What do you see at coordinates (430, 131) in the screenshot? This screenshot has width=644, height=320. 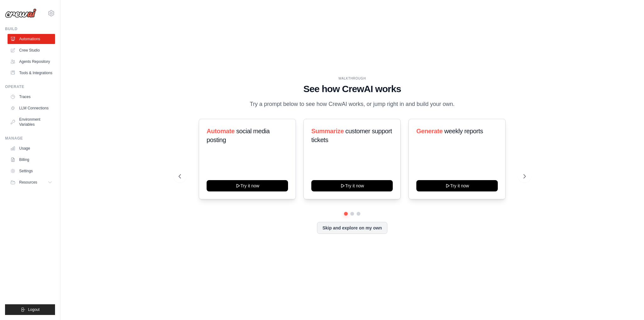 I see `span: Generate` at bounding box center [430, 131].